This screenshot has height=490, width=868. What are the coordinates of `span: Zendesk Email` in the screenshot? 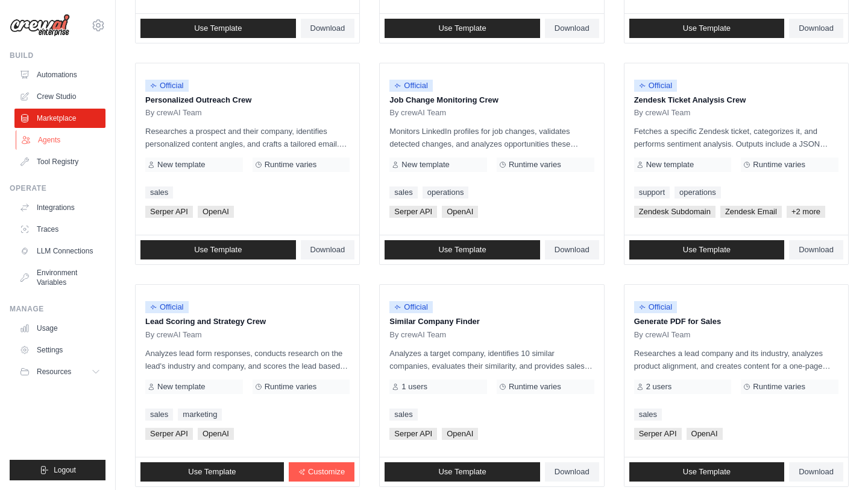 It's located at (751, 212).